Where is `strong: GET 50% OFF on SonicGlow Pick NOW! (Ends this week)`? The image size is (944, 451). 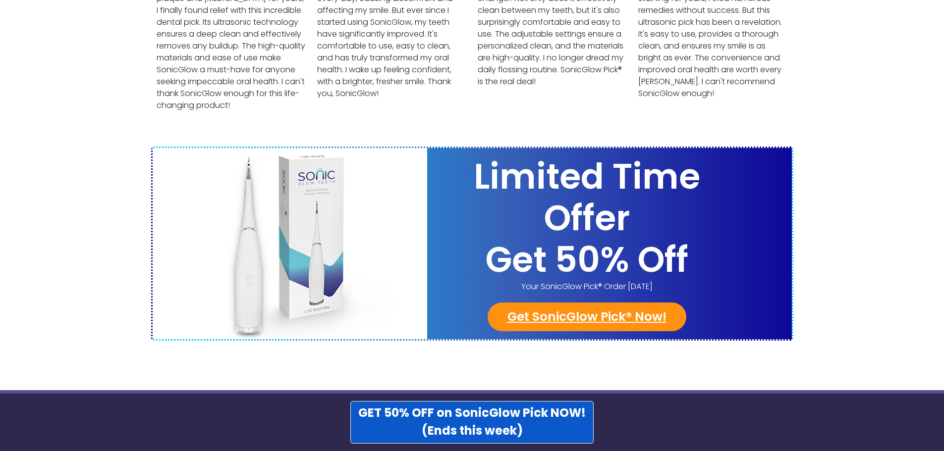 strong: GET 50% OFF on SonicGlow Pick NOW! (Ends this week) is located at coordinates (472, 422).